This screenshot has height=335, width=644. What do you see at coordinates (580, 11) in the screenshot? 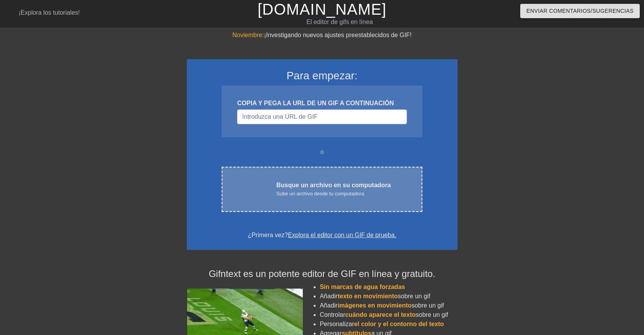
I see `font: Enviar comentarios/sugerencias` at bounding box center [580, 11].